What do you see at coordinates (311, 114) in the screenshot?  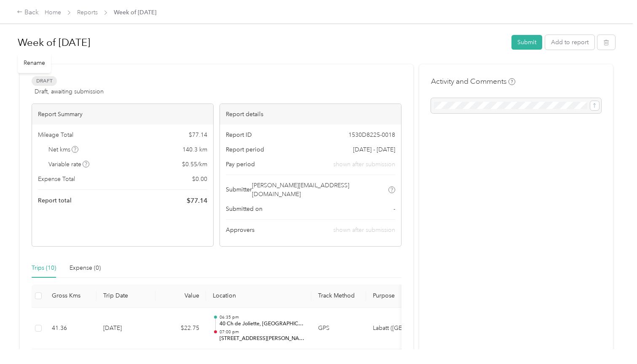 I see `div: Report details` at bounding box center [311, 114].